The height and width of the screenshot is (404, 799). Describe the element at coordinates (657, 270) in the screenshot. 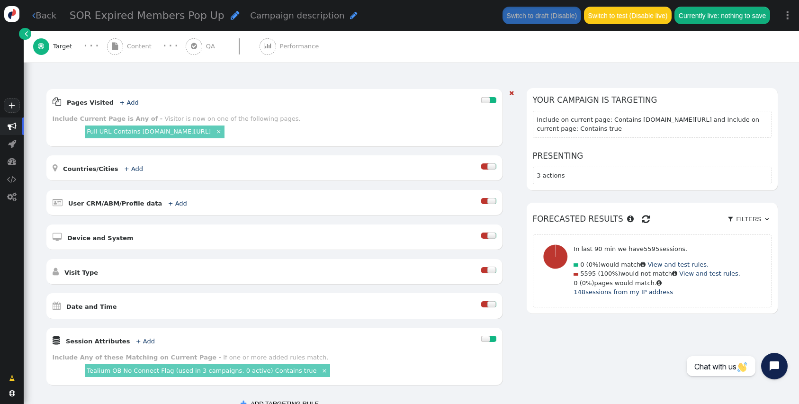

I see `div: would match would not match pages would match.` at that location.